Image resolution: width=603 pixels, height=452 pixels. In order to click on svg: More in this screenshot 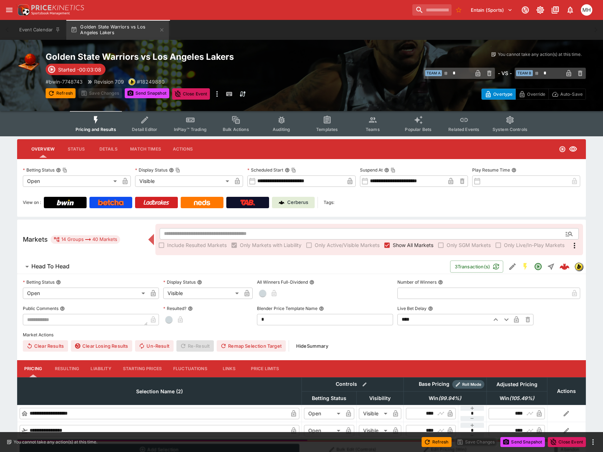, I will do `click(574, 246)`.